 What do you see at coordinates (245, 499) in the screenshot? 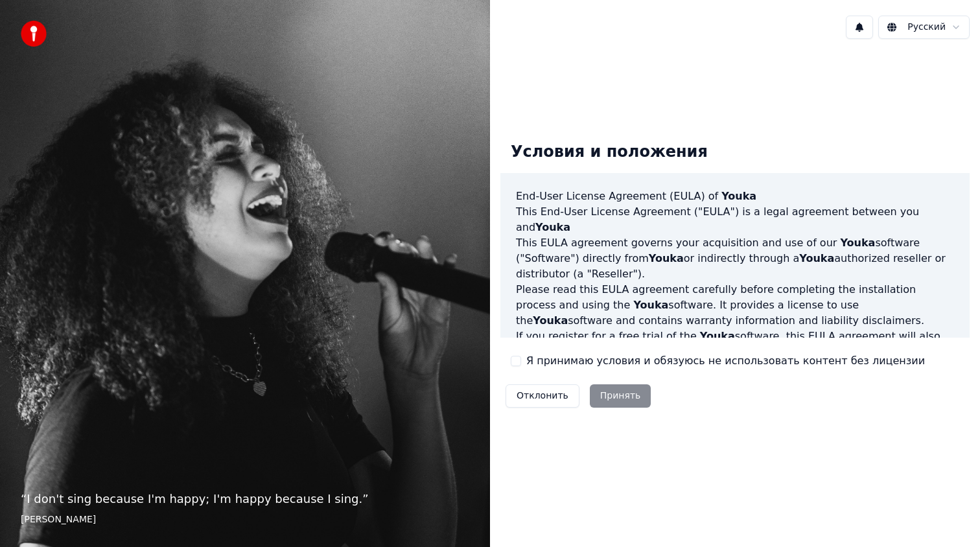
I see `p: “ I don't sing because I'm happy; I'm happy because I sing. ”` at bounding box center [245, 499].